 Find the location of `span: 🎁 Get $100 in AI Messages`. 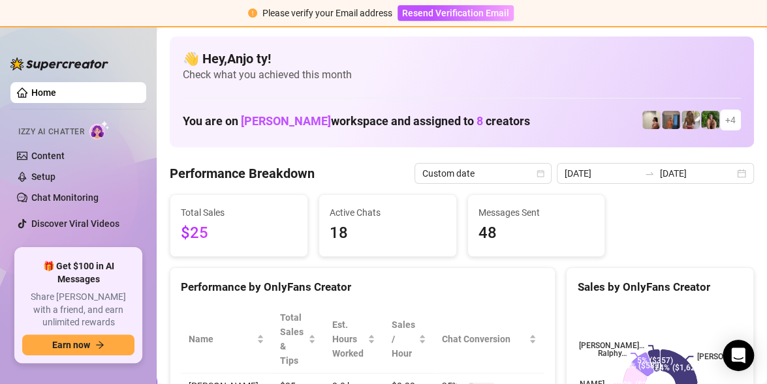

span: 🎁 Get $100 in AI Messages is located at coordinates (78, 273).